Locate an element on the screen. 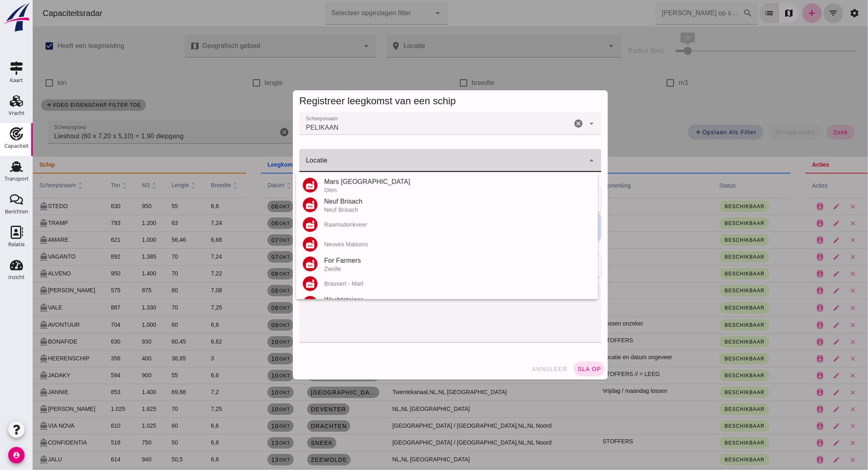  div: Neuves Maisons is located at coordinates (425, 244).